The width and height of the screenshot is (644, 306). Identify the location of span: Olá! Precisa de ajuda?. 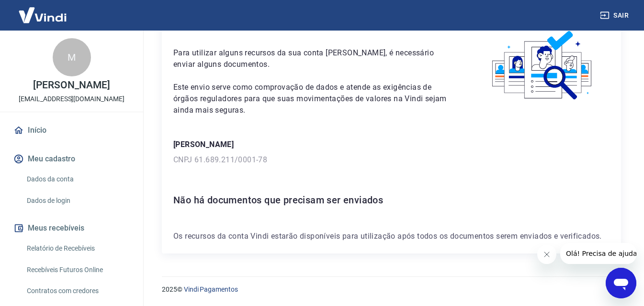
(43, 10).